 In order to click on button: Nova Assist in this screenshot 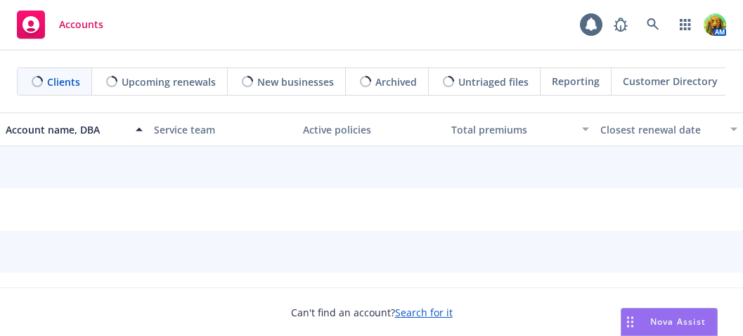, I will do `click(669, 322)`.